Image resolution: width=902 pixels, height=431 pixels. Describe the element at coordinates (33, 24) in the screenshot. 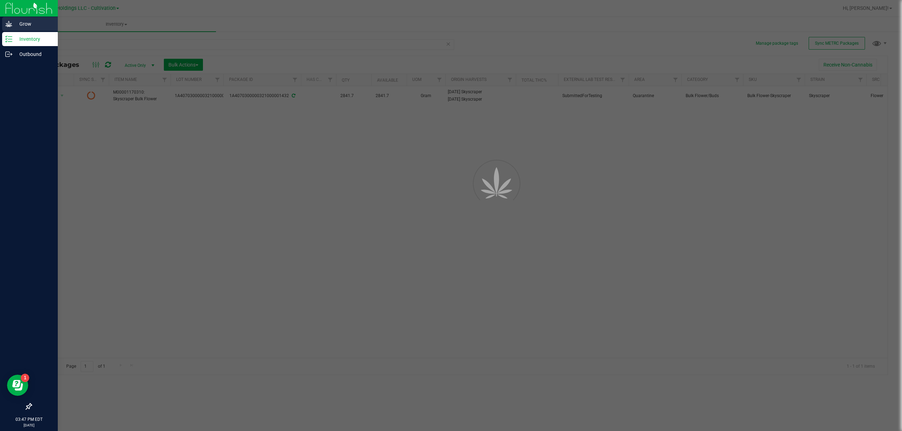

I see `p: Grow` at that location.